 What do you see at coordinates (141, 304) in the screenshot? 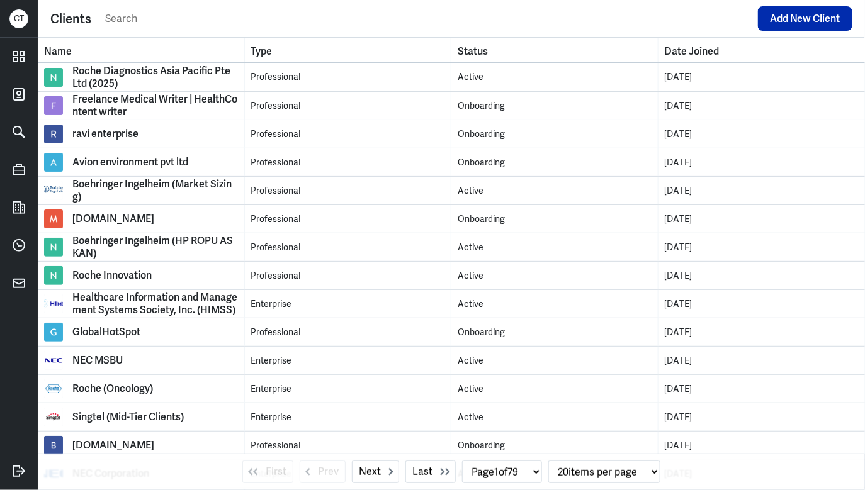
I see `a: Healthcare Information and Management Systems Society, Inc. (HIMSS)` at bounding box center [141, 304].